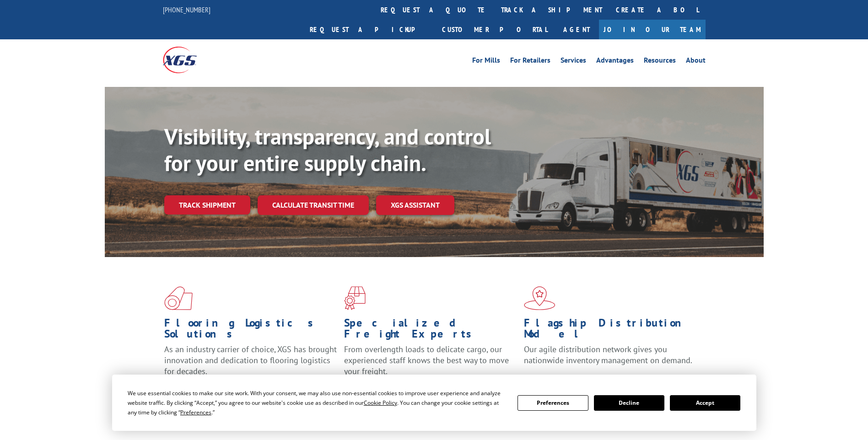 Image resolution: width=868 pixels, height=440 pixels. Describe the element at coordinates (369, 29) in the screenshot. I see `a: Request a pickup` at that location.